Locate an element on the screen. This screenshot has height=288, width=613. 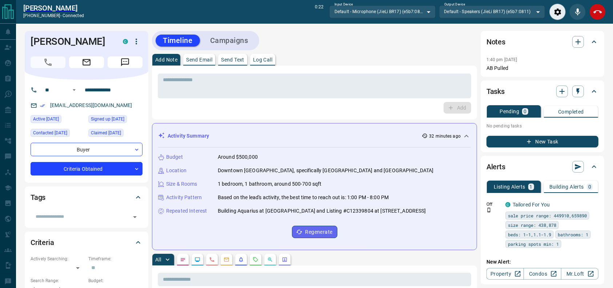
div: End Call is located at coordinates (597, 12).